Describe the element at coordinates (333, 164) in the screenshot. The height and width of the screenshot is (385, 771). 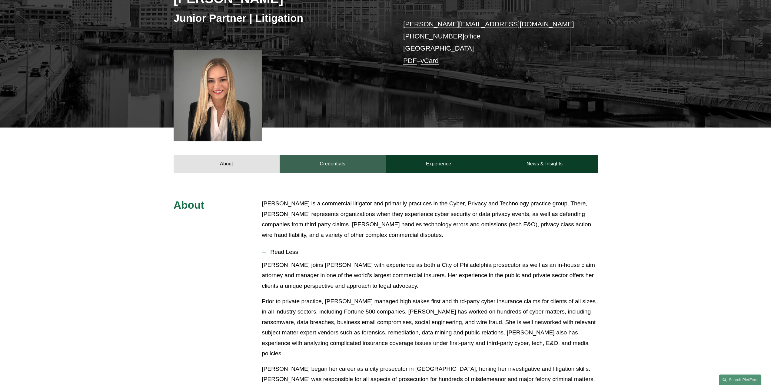
I see `a: Credentials` at that location.